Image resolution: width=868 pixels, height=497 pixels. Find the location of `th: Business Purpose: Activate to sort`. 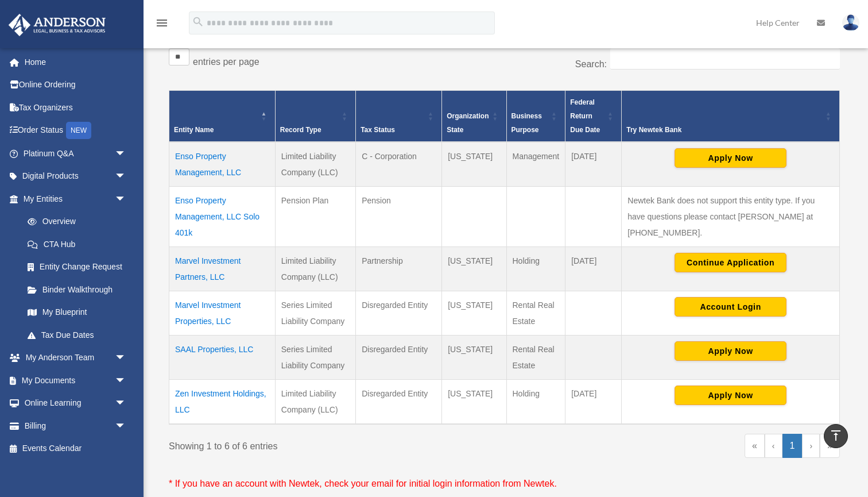

th: Business Purpose: Activate to sort is located at coordinates (536, 117).